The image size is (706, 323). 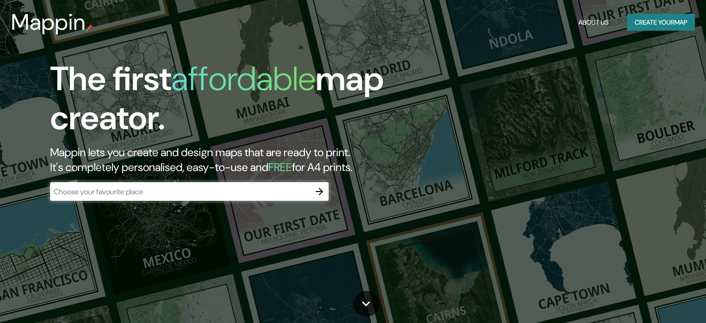 What do you see at coordinates (227, 102) in the screenshot?
I see `h1: The first map creator.` at bounding box center [227, 102].